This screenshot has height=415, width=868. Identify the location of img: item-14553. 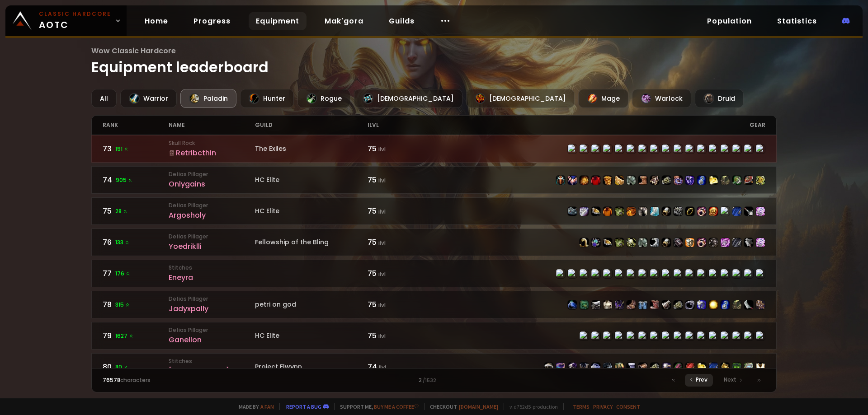
(631, 305).